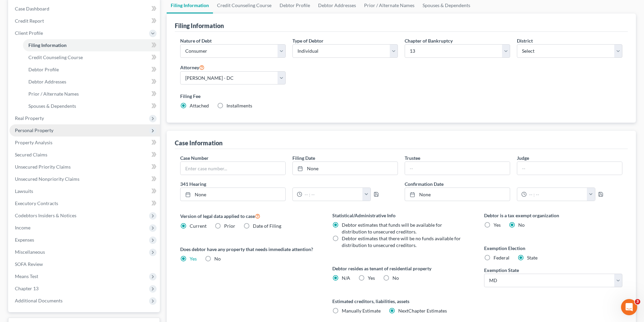 The width and height of the screenshot is (644, 322). Describe the element at coordinates (91, 82) in the screenshot. I see `a: Debtor Addresses` at that location.